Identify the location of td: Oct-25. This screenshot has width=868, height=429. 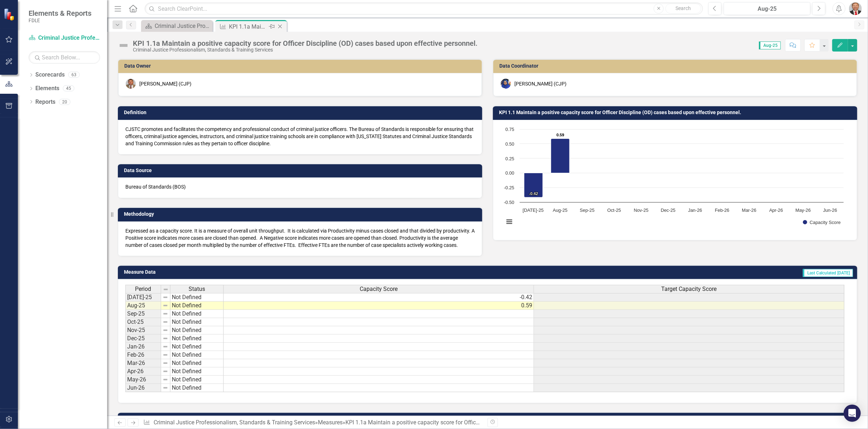
(144, 322).